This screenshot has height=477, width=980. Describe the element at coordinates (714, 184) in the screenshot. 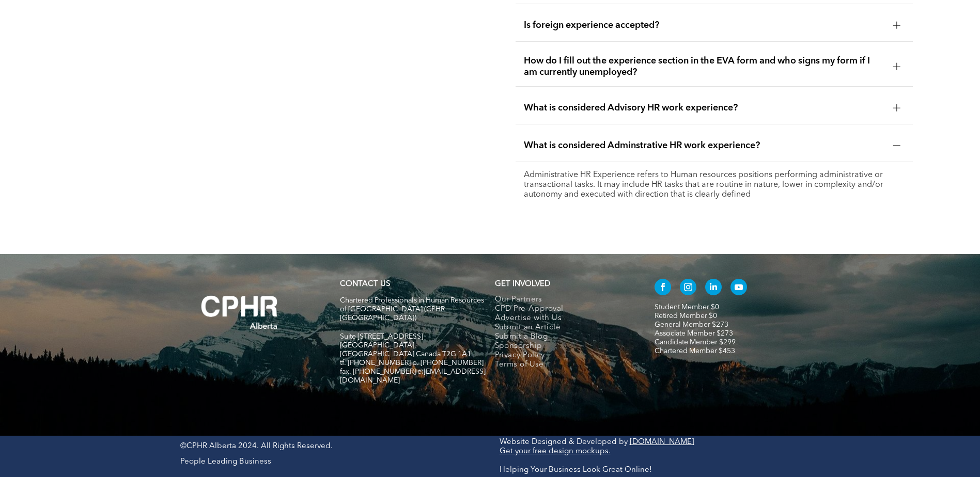

I see `p: Administrative HR Experience refers to Human resources positions performing administrative or tra...` at that location.